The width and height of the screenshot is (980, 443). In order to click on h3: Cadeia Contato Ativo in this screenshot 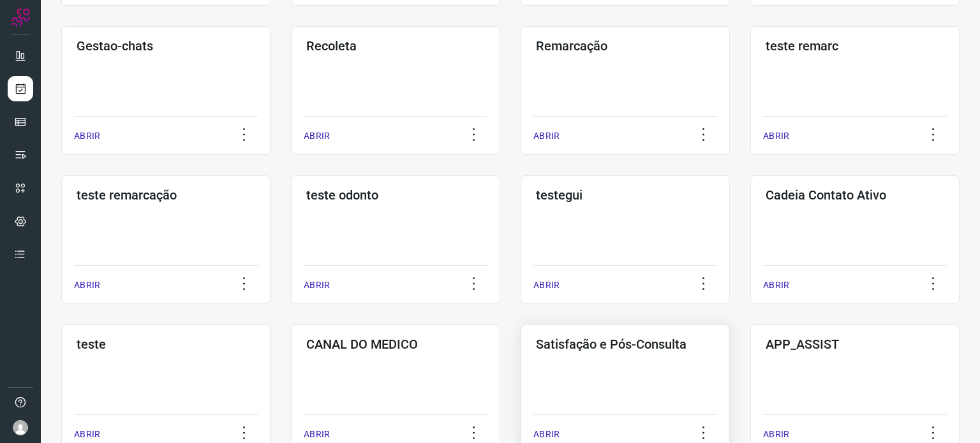, I will do `click(855, 195)`.